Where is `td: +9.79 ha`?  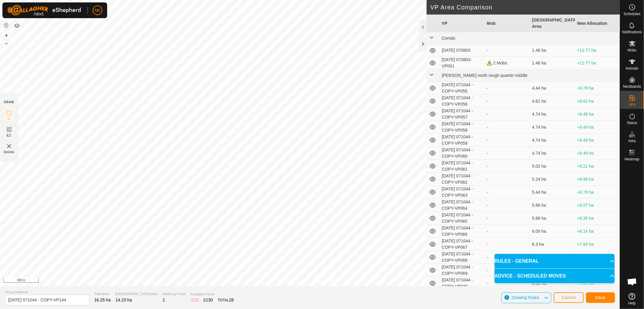 td: +9.79 ha is located at coordinates (597, 88).